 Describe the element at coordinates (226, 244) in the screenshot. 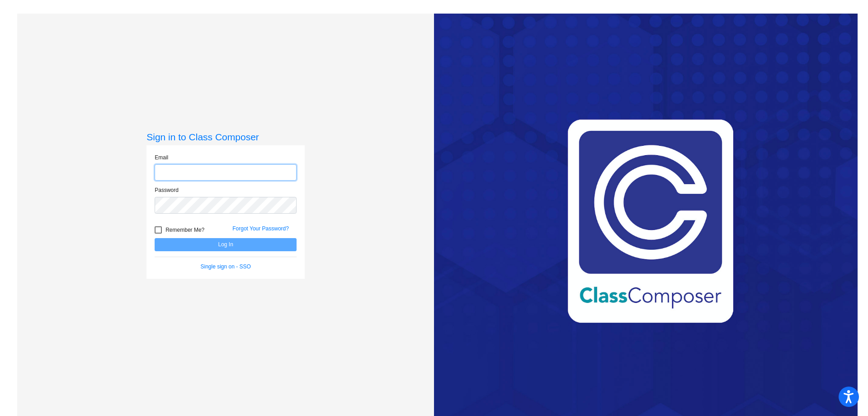

I see `button: Log In` at that location.